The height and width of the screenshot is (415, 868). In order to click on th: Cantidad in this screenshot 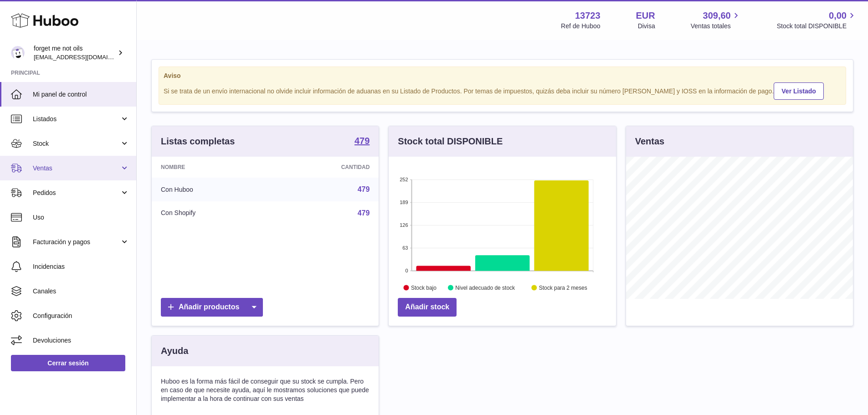, I will do `click(326, 167)`.